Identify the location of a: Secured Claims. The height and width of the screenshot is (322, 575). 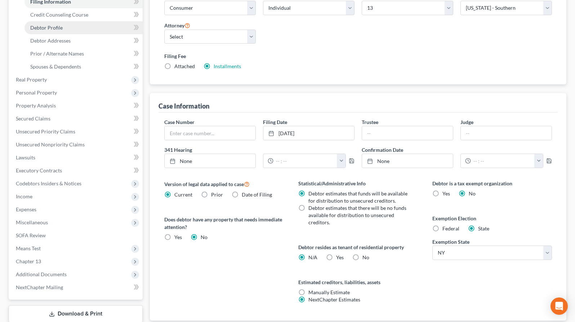
(76, 119).